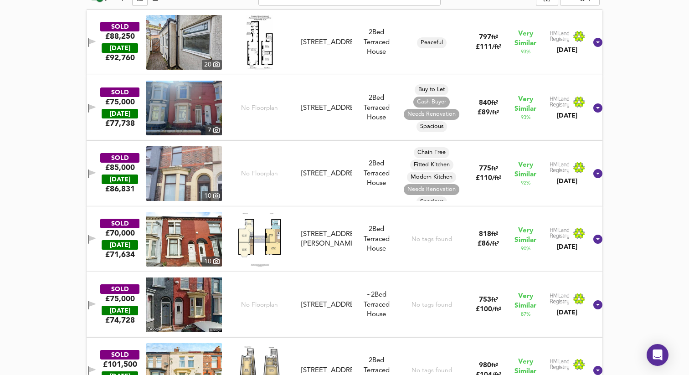 The height and width of the screenshot is (375, 689). What do you see at coordinates (120, 365) in the screenshot?
I see `div: £101,500` at bounding box center [120, 365].